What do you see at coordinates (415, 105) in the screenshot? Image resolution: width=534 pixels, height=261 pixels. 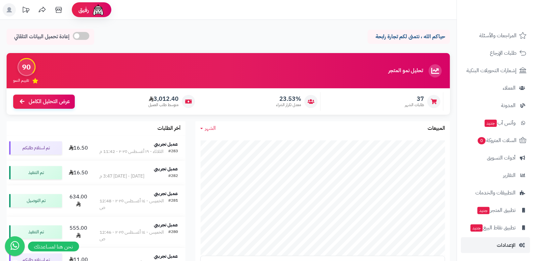 I see `span: طلبات الشهر` at bounding box center [415, 105].